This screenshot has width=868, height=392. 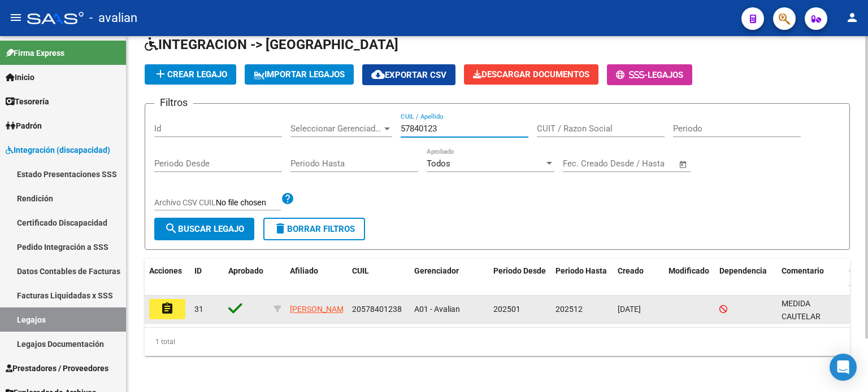 I want to click on span: Descargar Documentos, so click(x=531, y=75).